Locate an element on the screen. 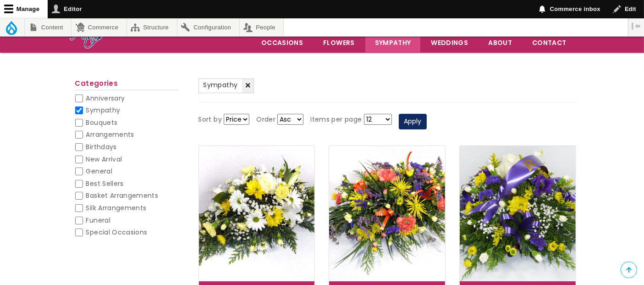 This screenshot has height=285, width=644. span: Arrangements is located at coordinates (110, 134).